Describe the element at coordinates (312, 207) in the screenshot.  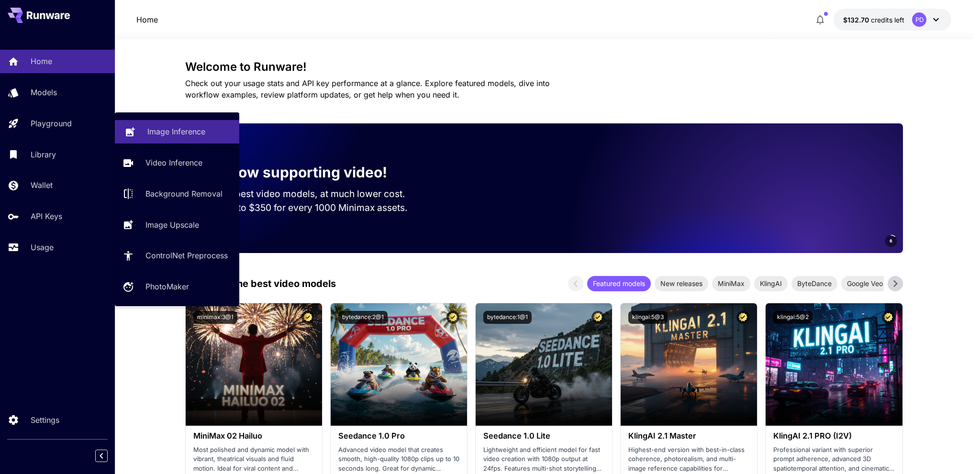
I see `p: Save up to $350 for every 1000 Minimax assets.` at that location.